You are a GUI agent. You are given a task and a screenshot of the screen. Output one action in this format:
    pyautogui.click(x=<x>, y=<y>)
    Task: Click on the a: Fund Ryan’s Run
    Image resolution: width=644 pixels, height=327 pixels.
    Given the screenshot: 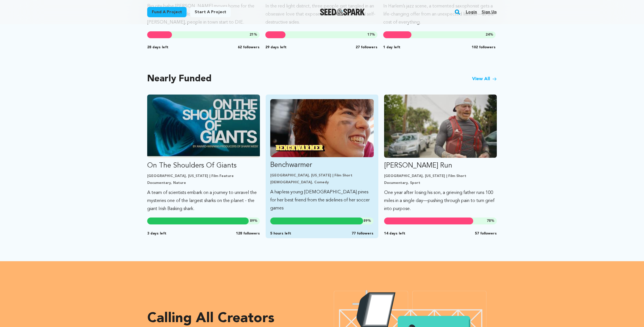 What is the action you would take?
    pyautogui.click(x=440, y=154)
    